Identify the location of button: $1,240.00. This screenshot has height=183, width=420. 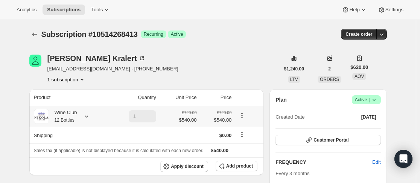
(294, 69).